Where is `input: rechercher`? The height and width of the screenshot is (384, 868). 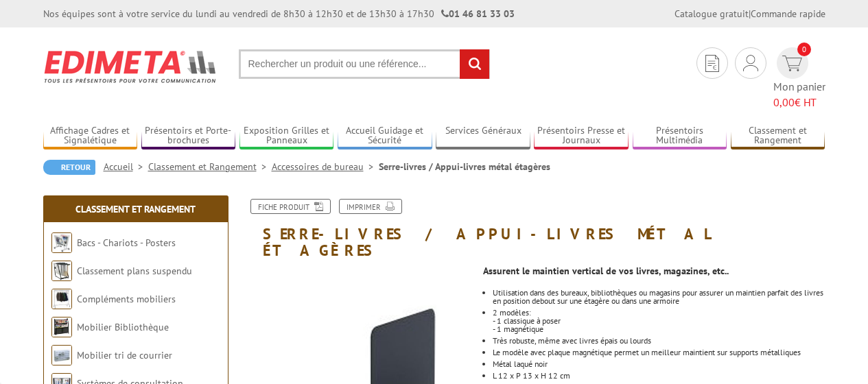 input: rechercher is located at coordinates (474, 64).